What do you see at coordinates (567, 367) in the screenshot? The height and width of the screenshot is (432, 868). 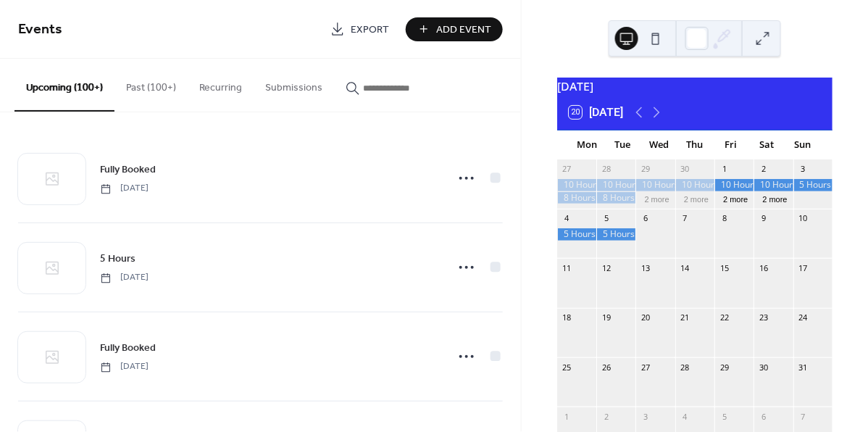 I see `div: 25` at bounding box center [567, 367].